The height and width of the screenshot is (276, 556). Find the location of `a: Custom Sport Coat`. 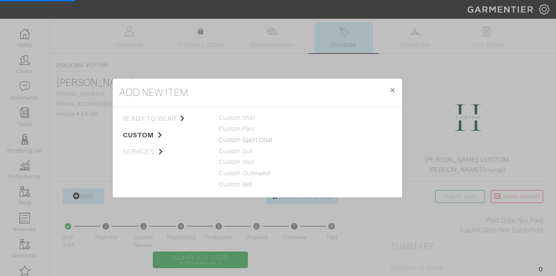

a: Custom Sport Coat is located at coordinates (246, 140).